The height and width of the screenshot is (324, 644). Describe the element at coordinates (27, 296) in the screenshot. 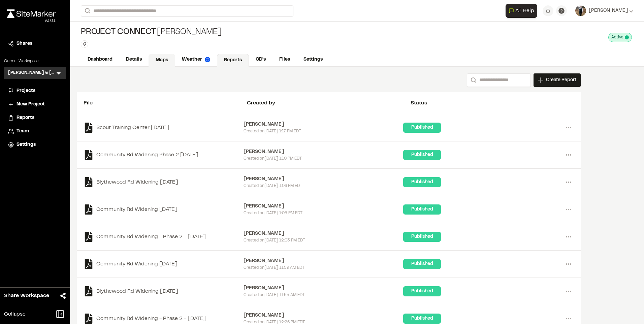

I see `span: Share Workspace` at that location.